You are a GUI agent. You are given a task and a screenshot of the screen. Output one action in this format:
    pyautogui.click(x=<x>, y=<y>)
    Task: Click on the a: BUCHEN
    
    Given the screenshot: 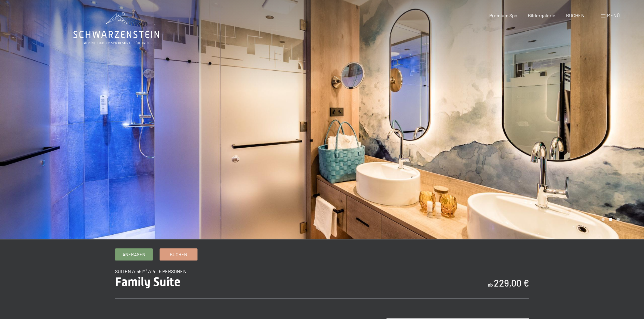 What is the action you would take?
    pyautogui.click(x=575, y=15)
    